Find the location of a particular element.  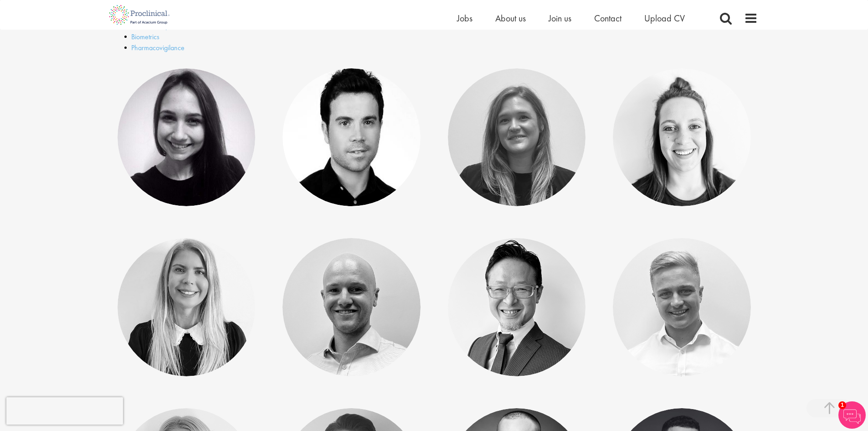

span: About us is located at coordinates (510, 18).